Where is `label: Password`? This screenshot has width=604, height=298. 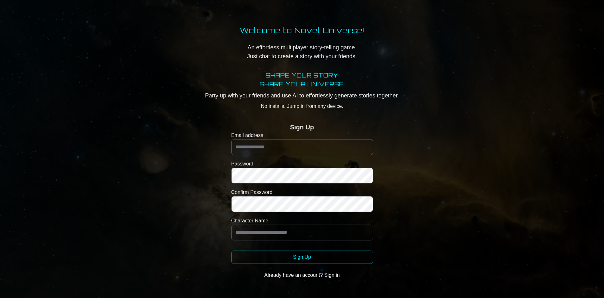 label: Password is located at coordinates (302, 164).